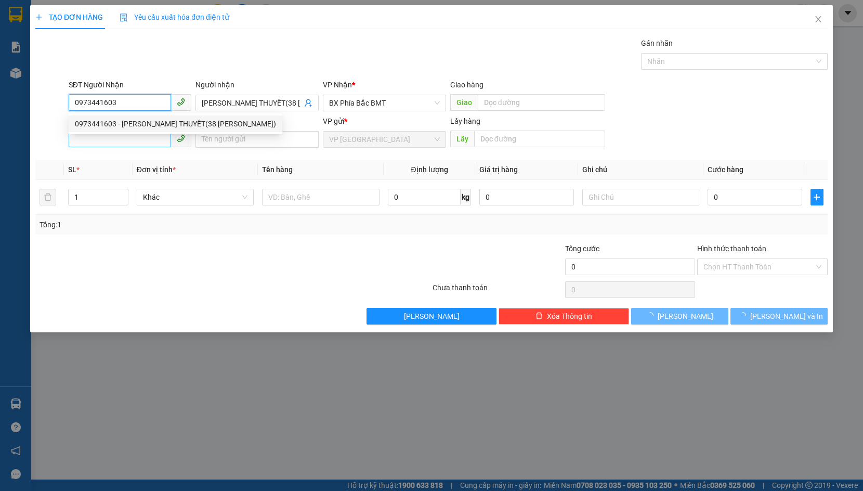 The height and width of the screenshot is (491, 863). Describe the element at coordinates (384, 139) in the screenshot. I see `span: VP Đà Lạt` at that location.